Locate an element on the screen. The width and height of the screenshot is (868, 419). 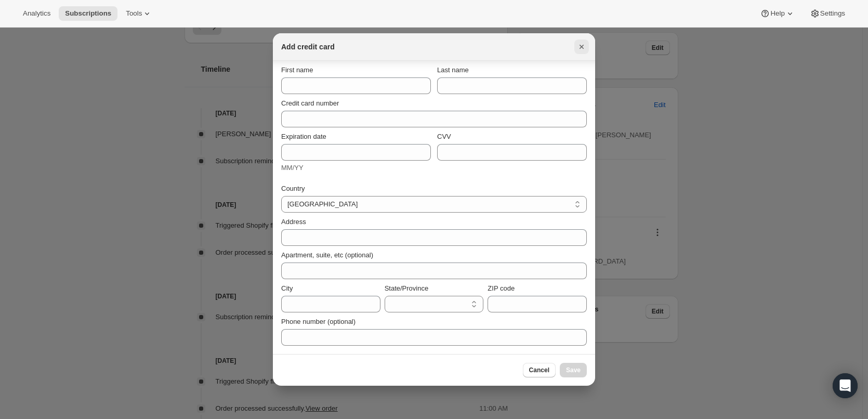
span: Address is located at coordinates (294, 221).